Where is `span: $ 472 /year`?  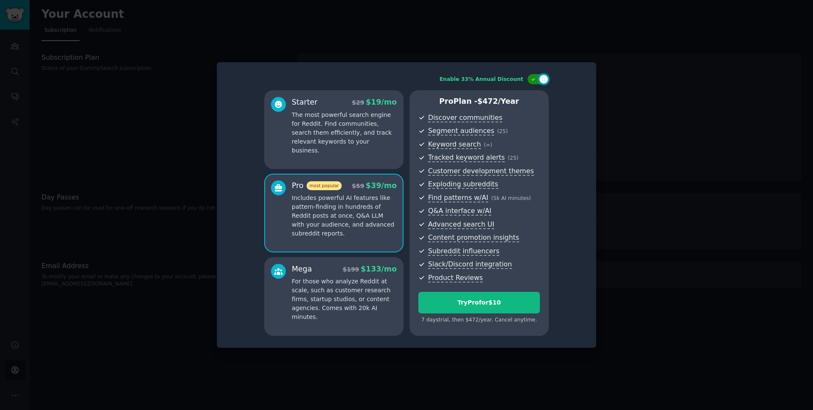
span: $ 472 /year is located at coordinates (498, 101).